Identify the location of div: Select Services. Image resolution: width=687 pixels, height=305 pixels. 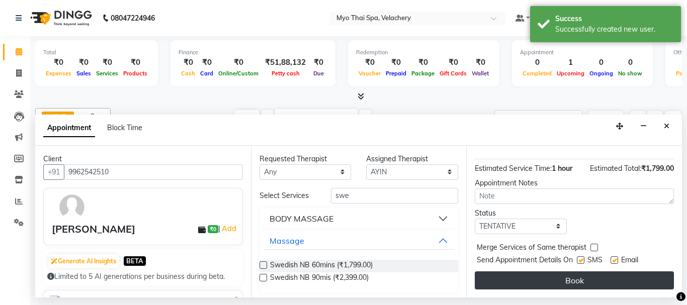
(288, 196).